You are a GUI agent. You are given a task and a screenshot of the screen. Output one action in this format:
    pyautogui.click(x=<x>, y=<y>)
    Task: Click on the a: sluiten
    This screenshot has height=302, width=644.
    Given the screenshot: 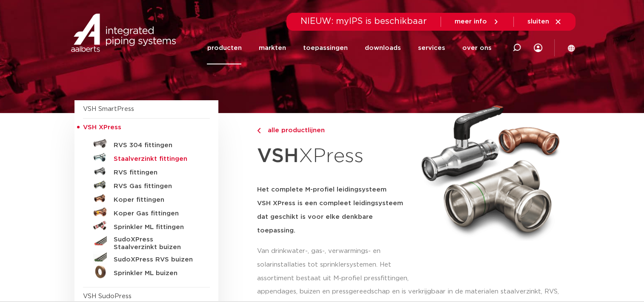 What is the action you would take?
    pyautogui.click(x=545, y=22)
    